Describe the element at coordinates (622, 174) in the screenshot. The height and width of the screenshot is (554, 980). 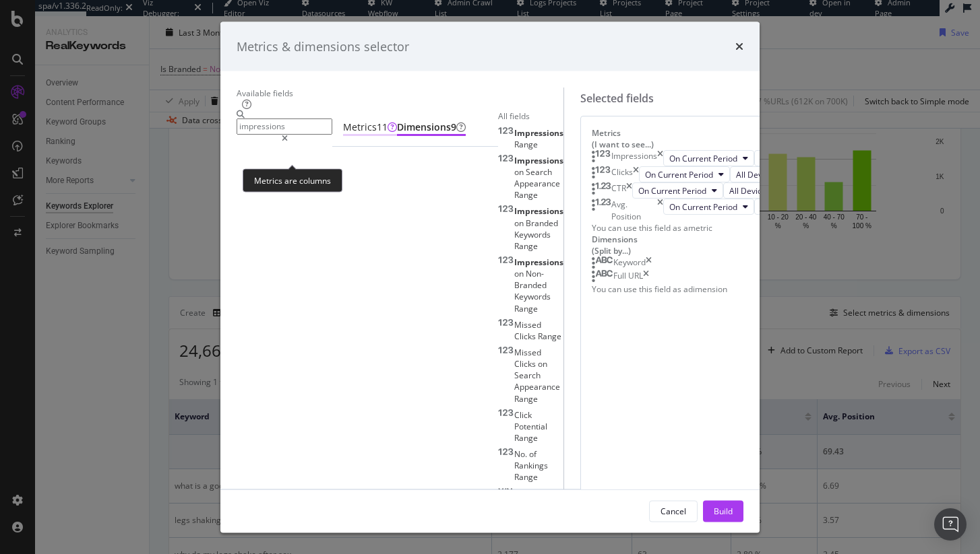
I see `div: Clicks` at that location.